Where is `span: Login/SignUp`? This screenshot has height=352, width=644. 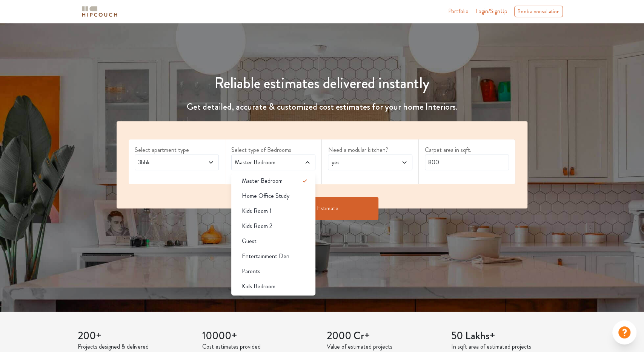
span: Login/SignUp is located at coordinates (491, 11).